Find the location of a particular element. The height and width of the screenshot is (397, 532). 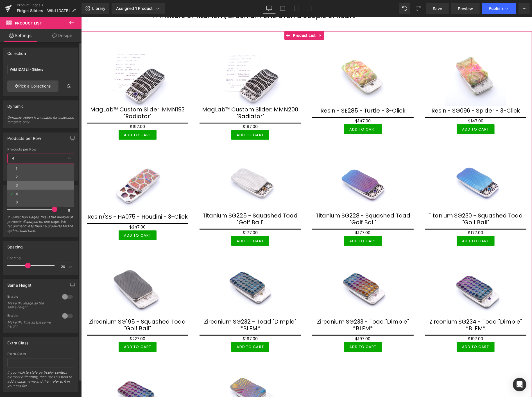

span: Preview is located at coordinates (465, 8).